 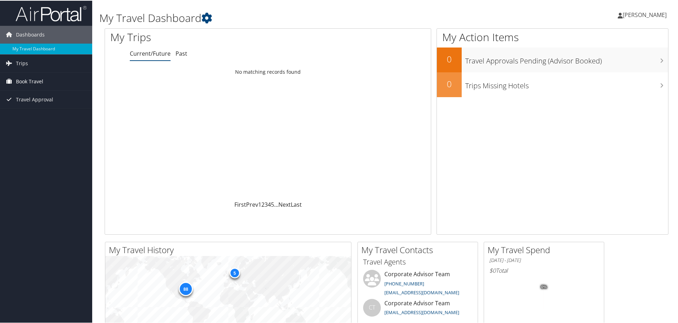 I want to click on h2: My Travel Contacts, so click(x=420, y=249).